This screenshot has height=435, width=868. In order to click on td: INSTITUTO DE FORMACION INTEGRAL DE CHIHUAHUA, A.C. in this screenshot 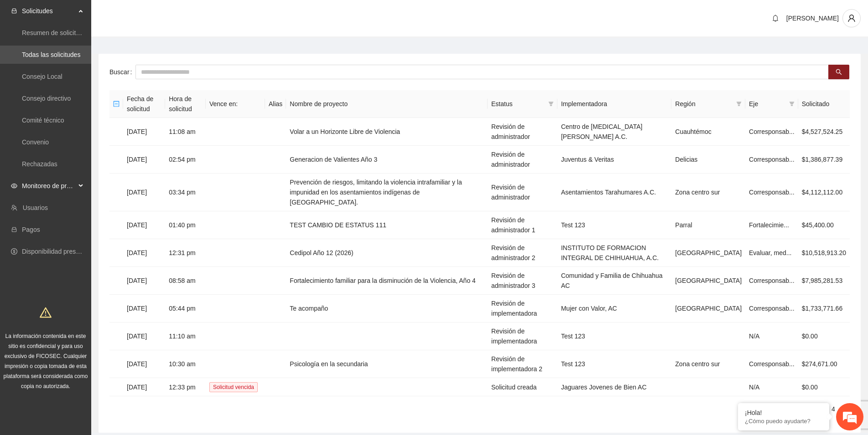, I will do `click(614, 253)`.